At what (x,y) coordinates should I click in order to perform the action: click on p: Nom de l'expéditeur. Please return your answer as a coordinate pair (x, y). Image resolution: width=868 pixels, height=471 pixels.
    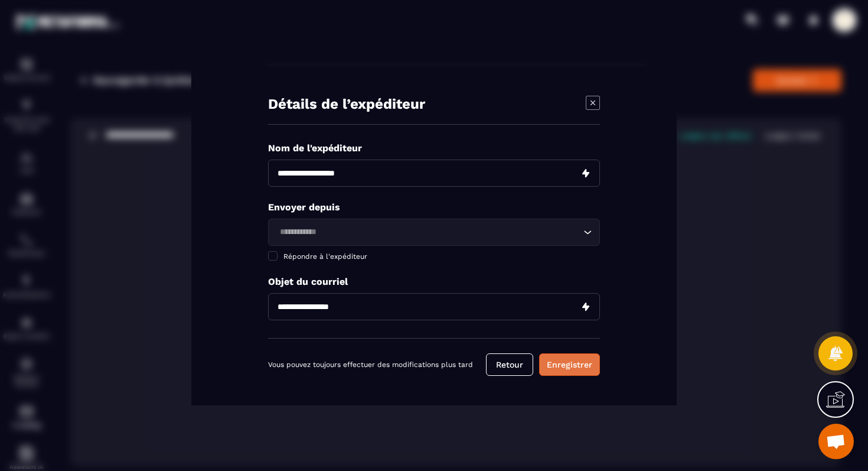
    Looking at the image, I should click on (434, 148).